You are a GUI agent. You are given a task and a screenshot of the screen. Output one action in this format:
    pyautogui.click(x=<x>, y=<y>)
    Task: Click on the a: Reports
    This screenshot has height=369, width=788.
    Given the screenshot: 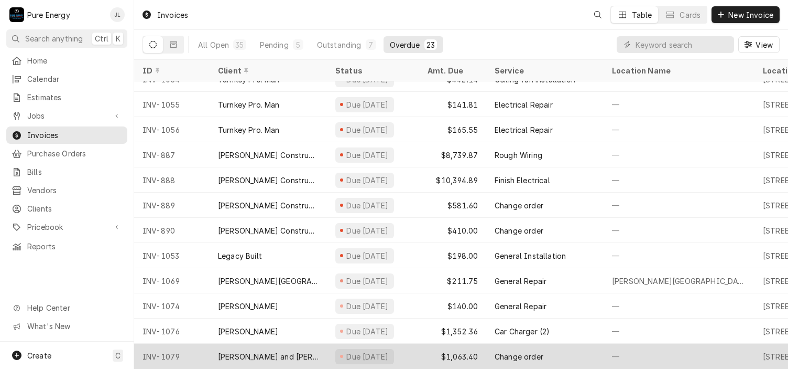 What is the action you would take?
    pyautogui.click(x=67, y=246)
    